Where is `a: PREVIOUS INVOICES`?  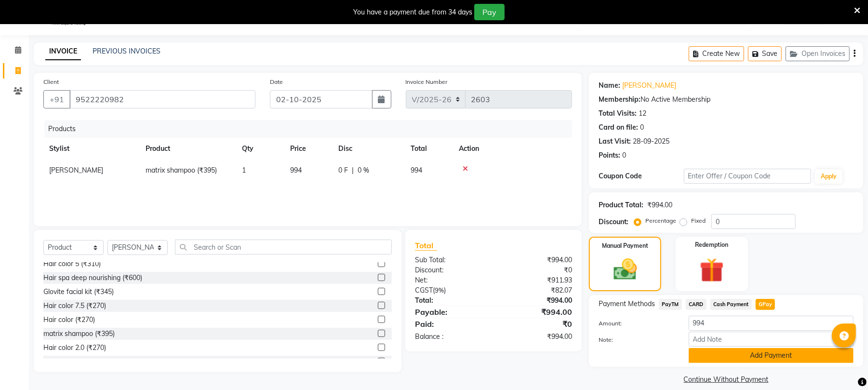 a: PREVIOUS INVOICES is located at coordinates (126, 51).